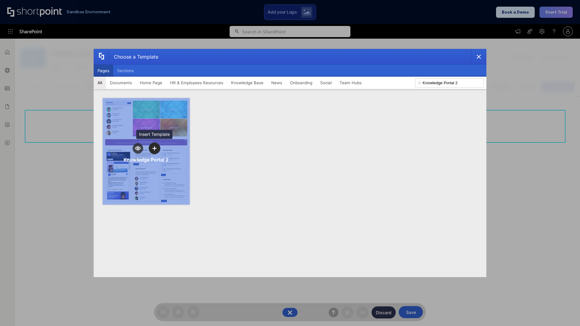 The image size is (580, 326). I want to click on button: Team Hubs, so click(351, 83).